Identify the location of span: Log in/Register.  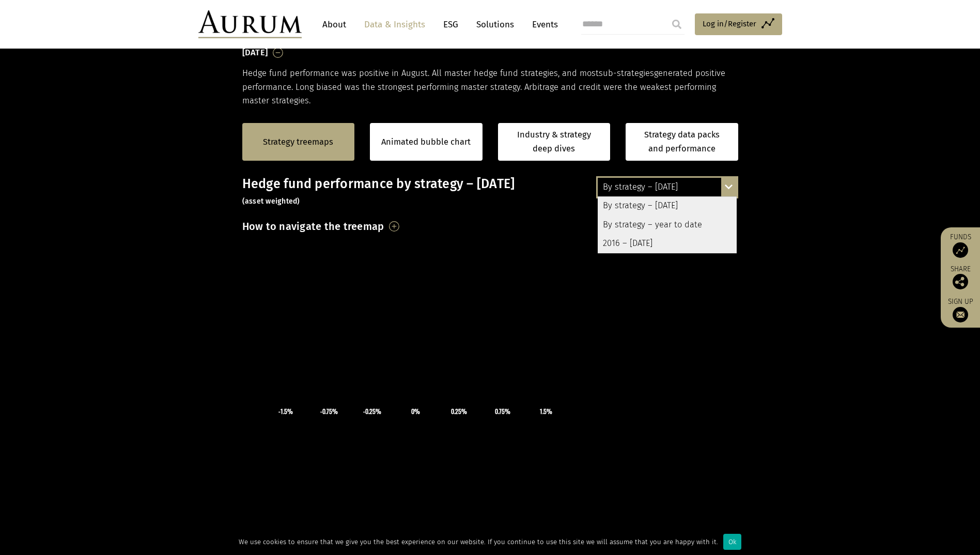
(730, 24).